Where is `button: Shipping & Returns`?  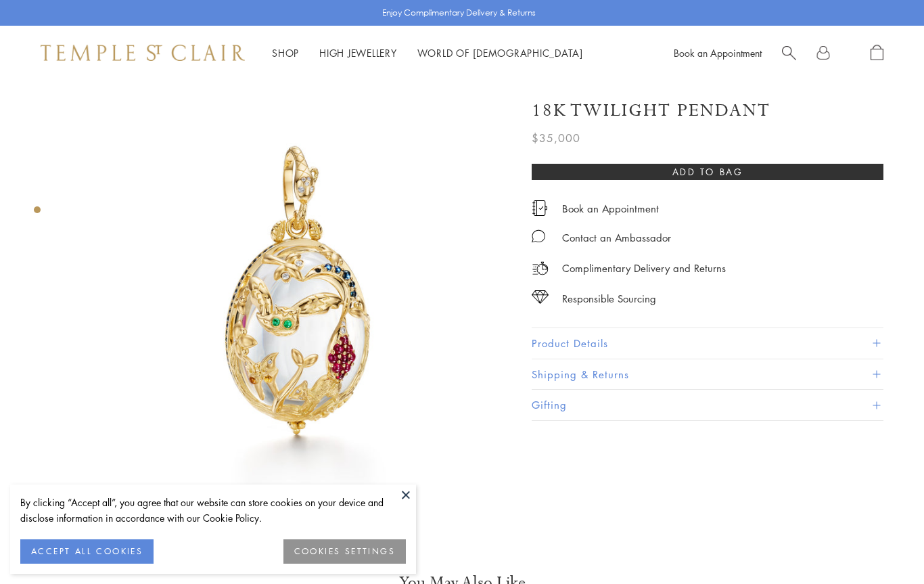
button: Shipping & Returns is located at coordinates (708, 374).